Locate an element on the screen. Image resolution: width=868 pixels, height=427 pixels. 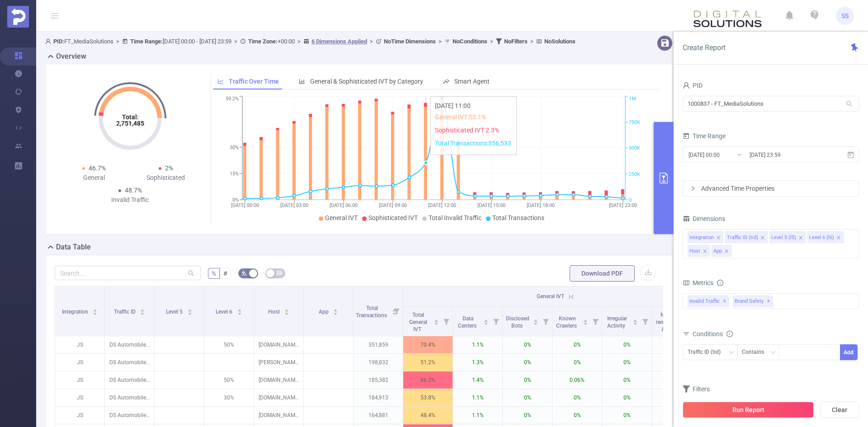
div: Level 6 (l6) is located at coordinates (821, 238).